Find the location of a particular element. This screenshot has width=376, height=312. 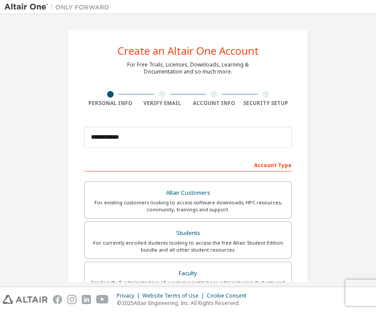

div: Cookie Consent is located at coordinates (229, 296).